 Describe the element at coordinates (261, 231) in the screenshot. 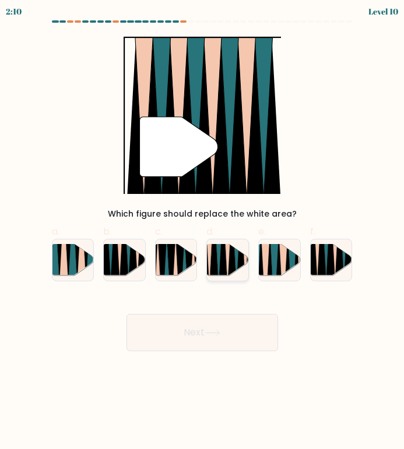

I see `span: e.` at that location.